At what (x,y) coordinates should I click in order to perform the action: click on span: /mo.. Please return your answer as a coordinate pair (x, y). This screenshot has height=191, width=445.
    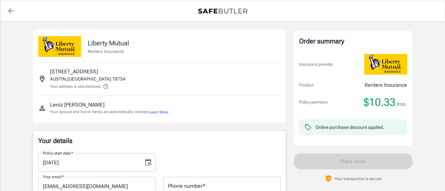
    Looking at the image, I should click on (402, 104).